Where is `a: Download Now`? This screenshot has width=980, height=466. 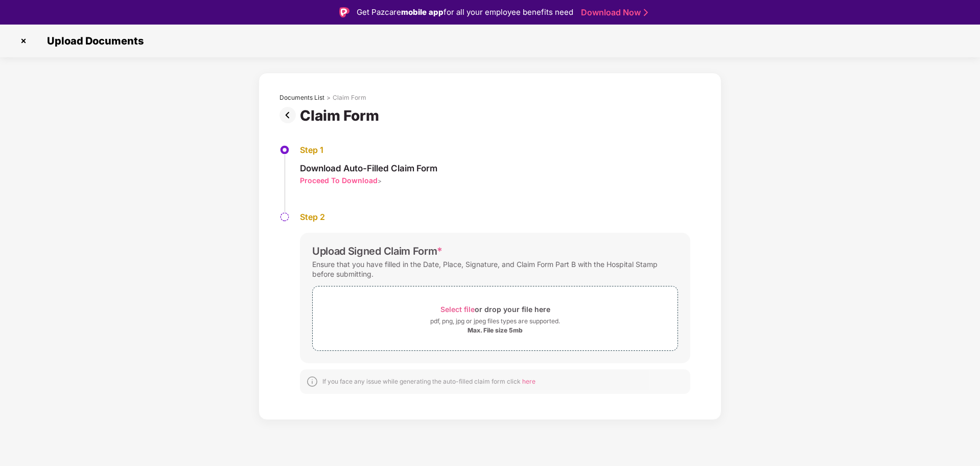 a: Download Now is located at coordinates (613, 12).